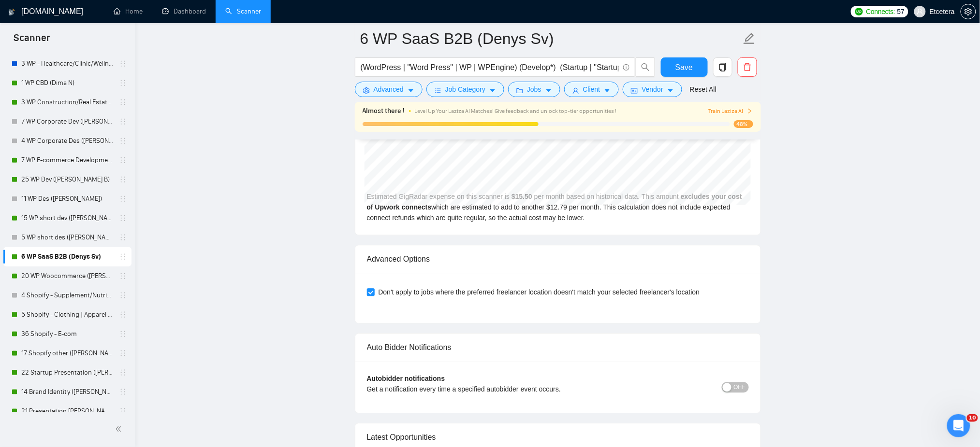  Describe the element at coordinates (730, 111) in the screenshot. I see `span: Train Laziza AI` at that location.